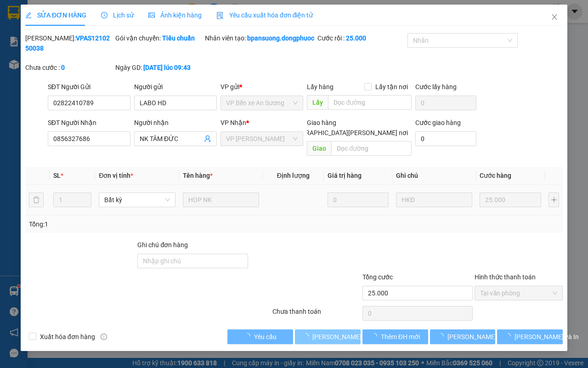  Describe the element at coordinates (175, 87) in the screenshot. I see `div: Người gửi` at that location.